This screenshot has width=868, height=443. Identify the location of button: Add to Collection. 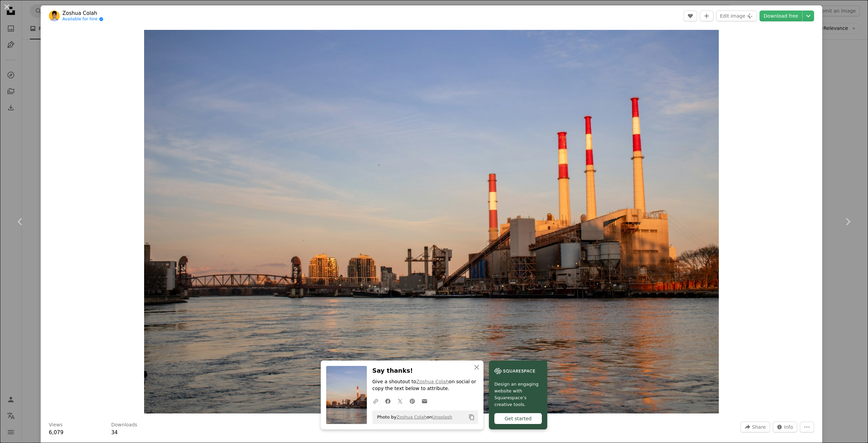
(706, 16).